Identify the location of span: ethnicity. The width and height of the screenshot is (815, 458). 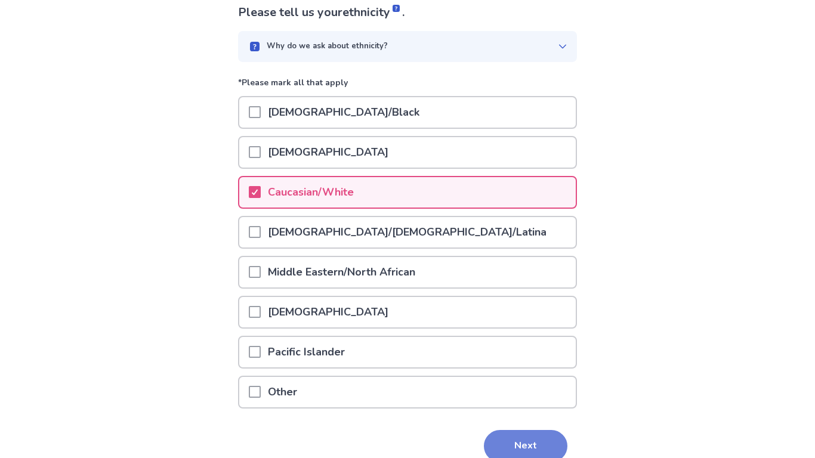
(372, 12).